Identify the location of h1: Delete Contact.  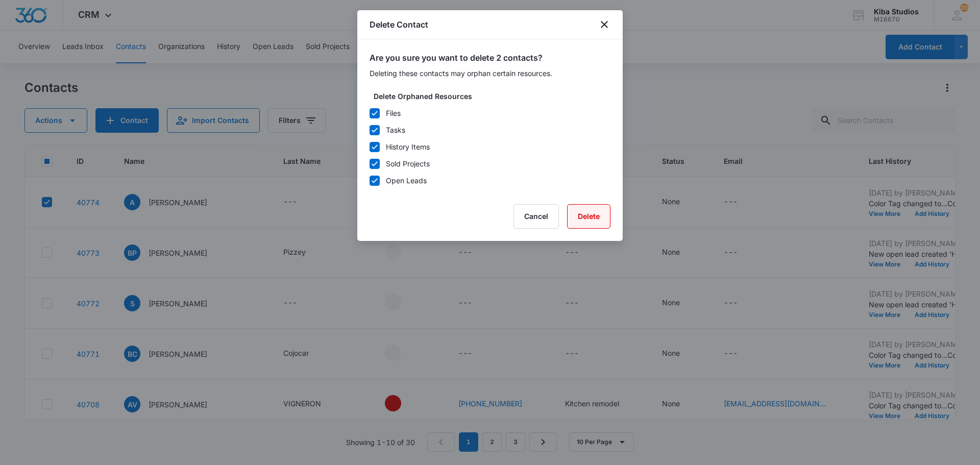
(399, 24).